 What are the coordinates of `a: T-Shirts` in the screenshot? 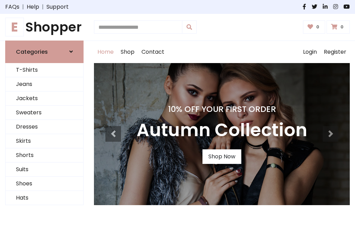 It's located at (44, 70).